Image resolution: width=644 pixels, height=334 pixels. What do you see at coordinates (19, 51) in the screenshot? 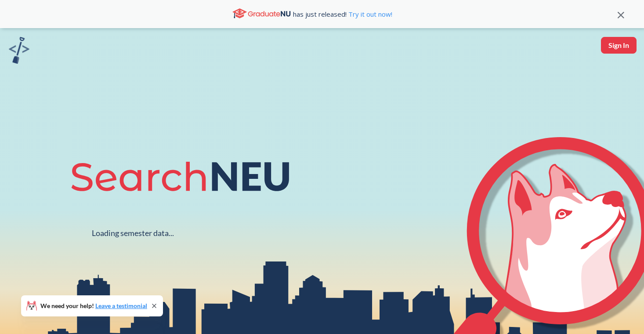
I see `a: sandbox logo` at bounding box center [19, 51].